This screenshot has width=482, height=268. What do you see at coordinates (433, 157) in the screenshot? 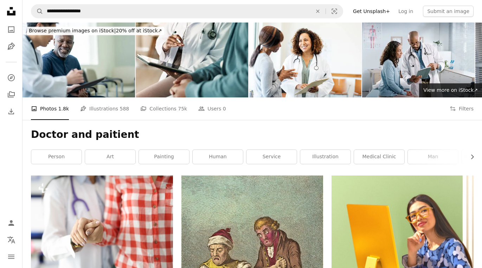
I see `a: man` at bounding box center [433, 157].